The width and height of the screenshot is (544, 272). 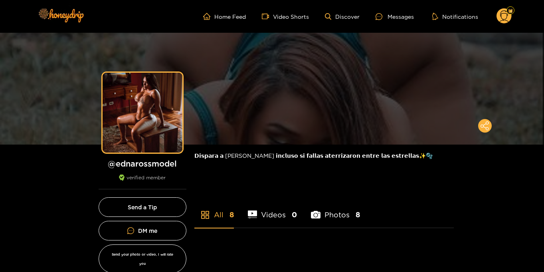 I want to click on li: Videos, so click(x=273, y=210).